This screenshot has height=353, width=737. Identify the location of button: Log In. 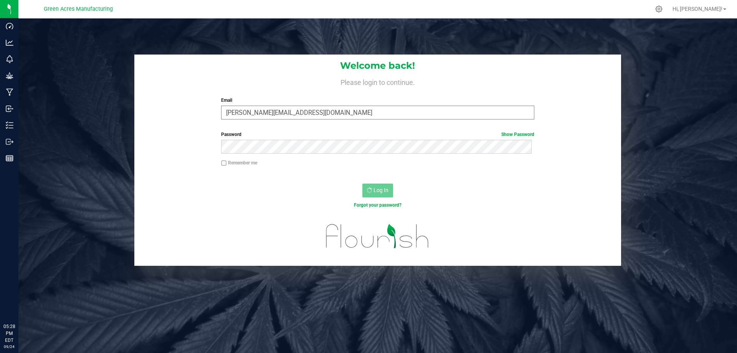
(378, 190).